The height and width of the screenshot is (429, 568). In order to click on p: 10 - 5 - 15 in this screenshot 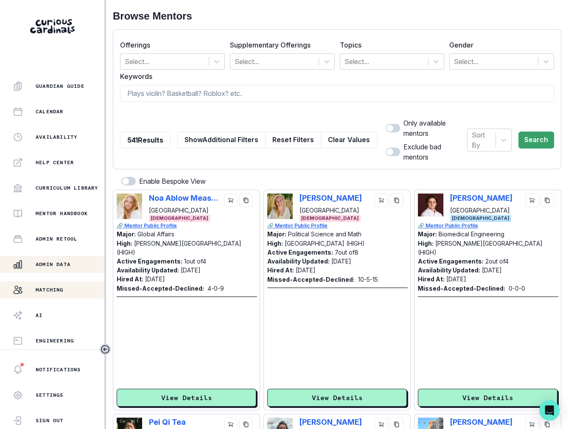, I will do `click(368, 279)`.